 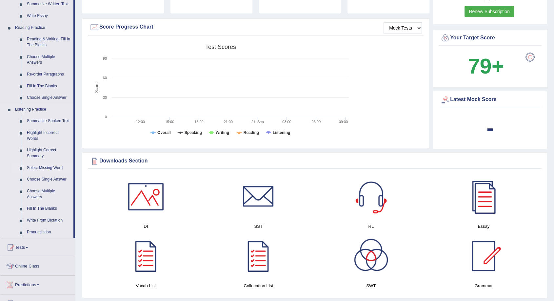 What do you see at coordinates (49, 42) in the screenshot?
I see `a: Reading & Writing: Fill In The Blanks` at bounding box center [49, 42].